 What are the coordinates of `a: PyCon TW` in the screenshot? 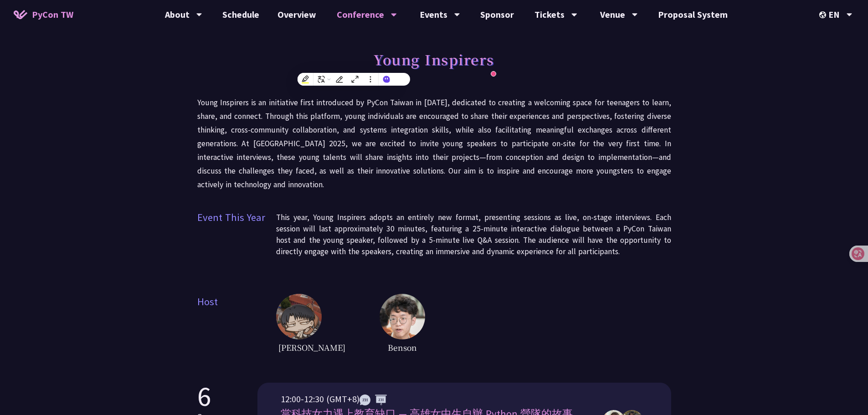 It's located at (43, 14).